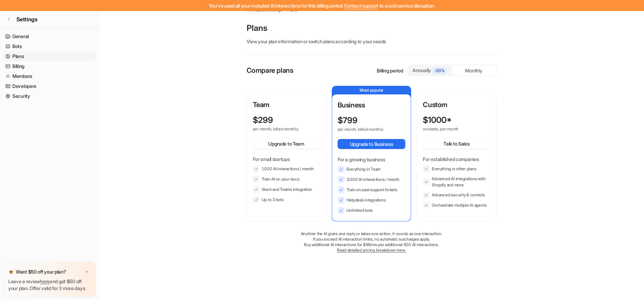 The image size is (644, 300). I want to click on button: Talk to Sales, so click(457, 144).